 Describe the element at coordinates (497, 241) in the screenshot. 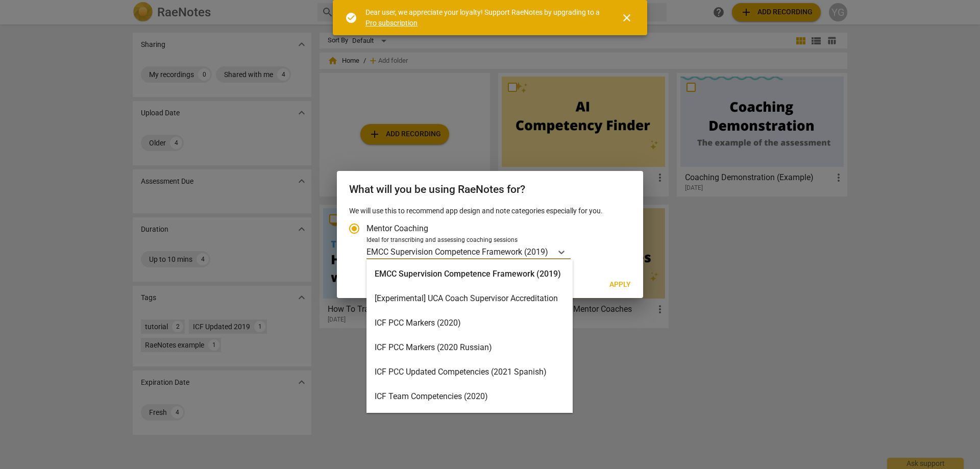

I see `div: Ideal for transcribing and assessing coaching sessions` at that location.